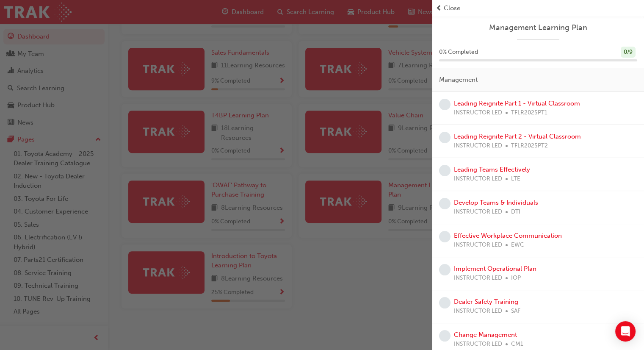 The width and height of the screenshot is (644, 350). What do you see at coordinates (529, 146) in the screenshot?
I see `span: TFLR2025PT2` at bounding box center [529, 146].